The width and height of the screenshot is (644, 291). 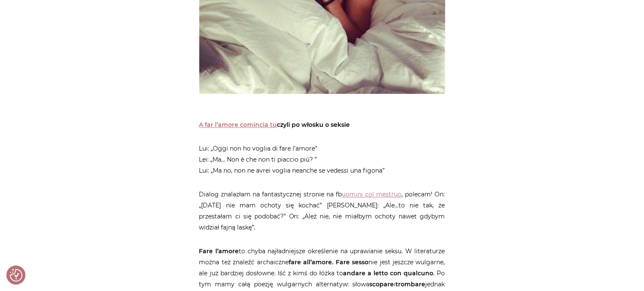 I want to click on strong: trombare, so click(x=411, y=284).